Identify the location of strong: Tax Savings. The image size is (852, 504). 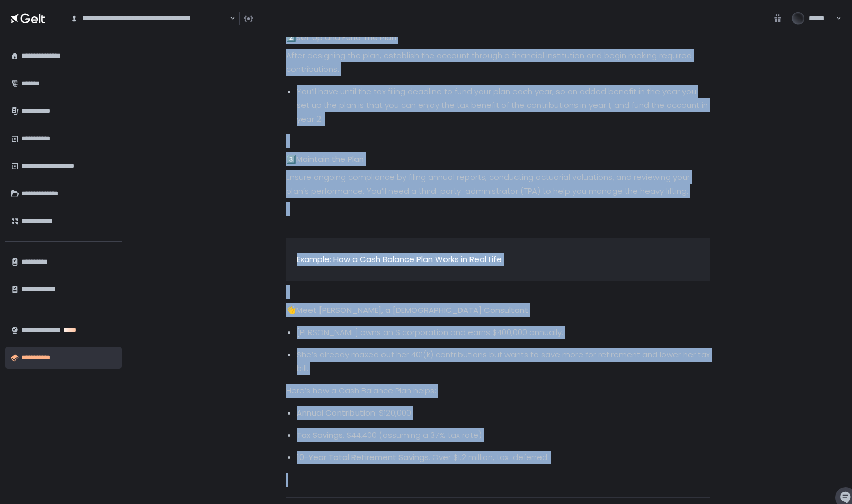
(320, 434).